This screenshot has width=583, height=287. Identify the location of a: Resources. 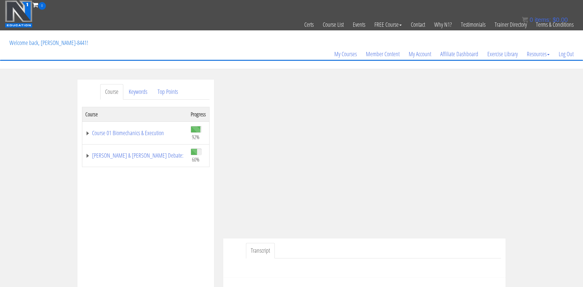
(538, 54).